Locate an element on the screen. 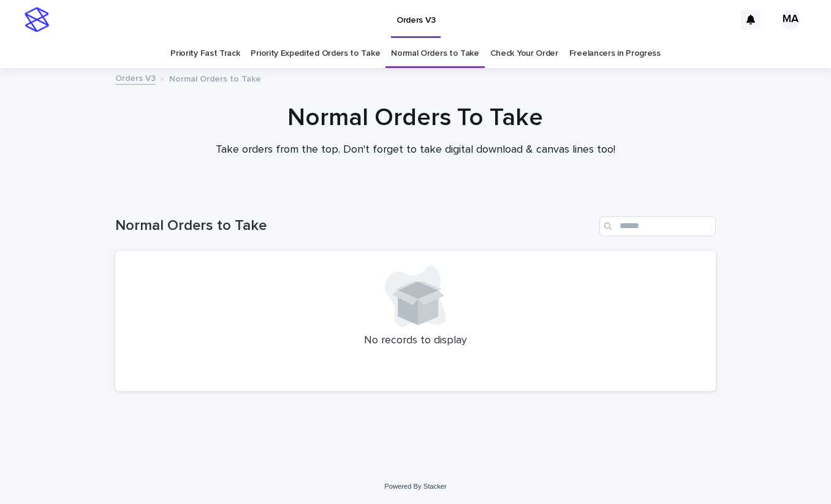 The image size is (831, 504). a: Normal Orders to Take is located at coordinates (435, 53).